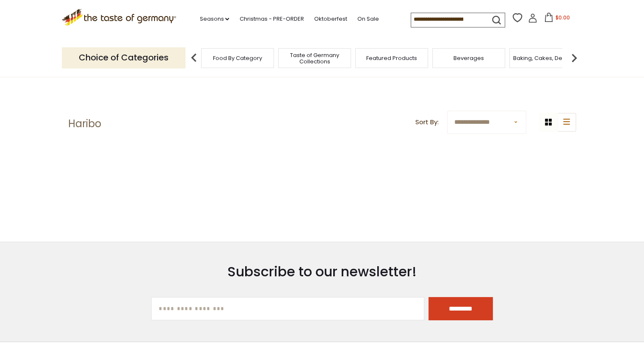 The image size is (644, 349). What do you see at coordinates (194, 58) in the screenshot?
I see `img: previous arrow` at bounding box center [194, 58].